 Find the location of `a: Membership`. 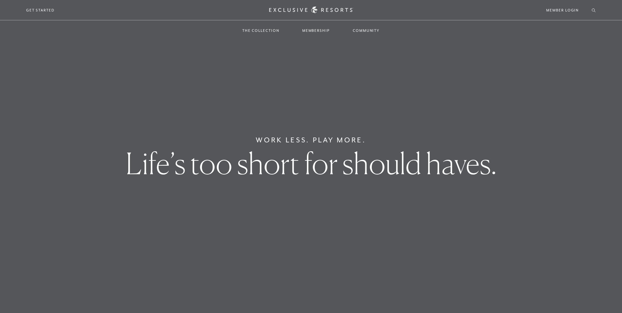

a: Membership is located at coordinates (316, 31).